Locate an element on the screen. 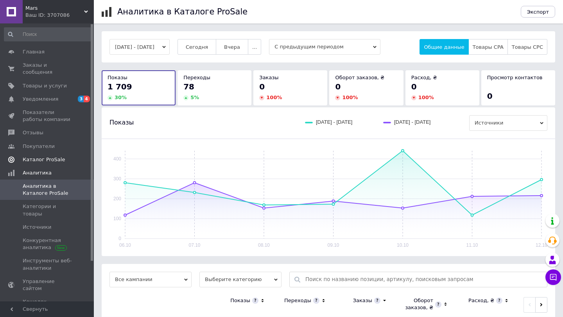 This screenshot has height=317, width=563. span: Уведомления is located at coordinates (40, 99).